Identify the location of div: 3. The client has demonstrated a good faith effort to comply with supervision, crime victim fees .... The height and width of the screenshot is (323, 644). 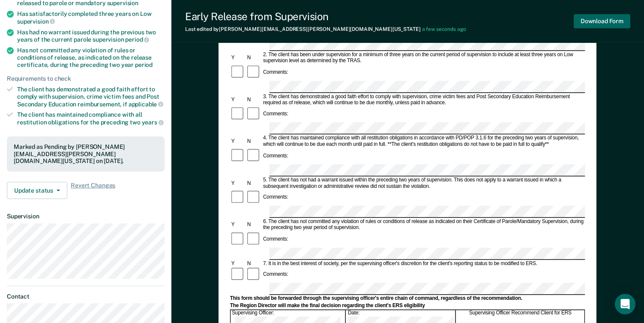
(423, 100).